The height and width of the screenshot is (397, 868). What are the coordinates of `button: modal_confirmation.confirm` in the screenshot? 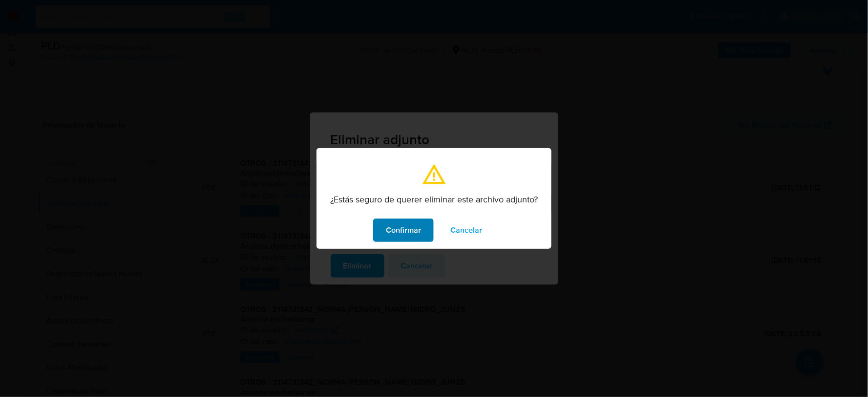 It's located at (403, 230).